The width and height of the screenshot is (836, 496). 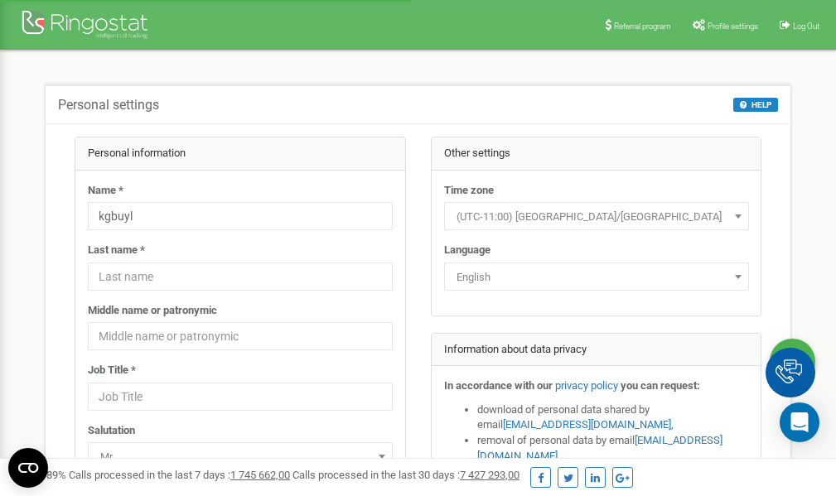 I want to click on span: Mr., so click(x=240, y=457).